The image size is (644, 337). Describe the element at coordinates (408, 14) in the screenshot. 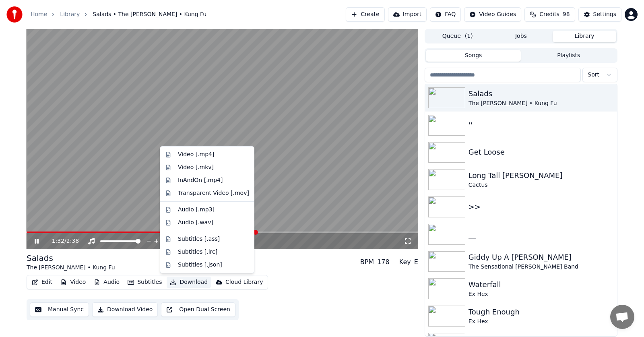

I see `button: Import` at that location.